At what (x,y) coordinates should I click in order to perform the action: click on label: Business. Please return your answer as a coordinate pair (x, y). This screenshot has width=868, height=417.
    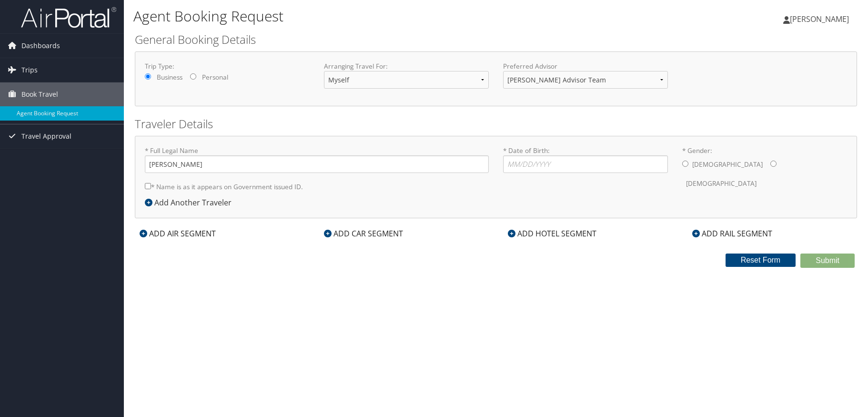
    Looking at the image, I should click on (170, 77).